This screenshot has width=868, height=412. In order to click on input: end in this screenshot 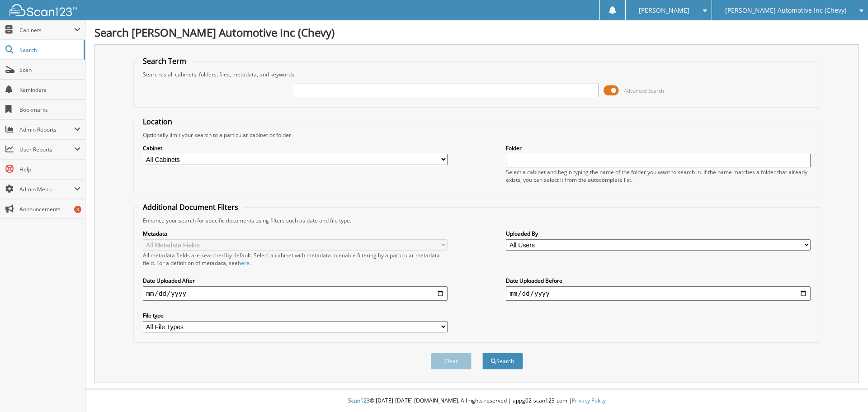, I will do `click(658, 294)`.